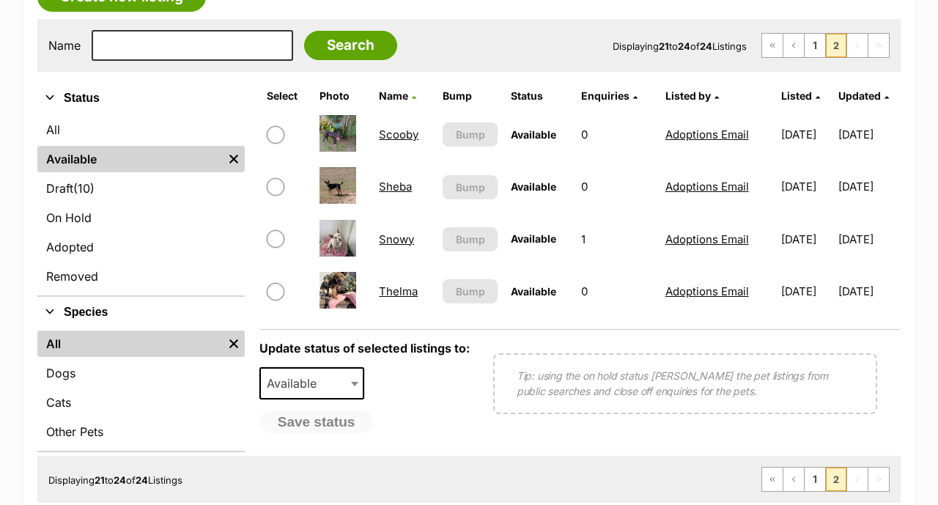 The width and height of the screenshot is (938, 505). What do you see at coordinates (688, 95) in the screenshot?
I see `span: Listed by` at bounding box center [688, 95].